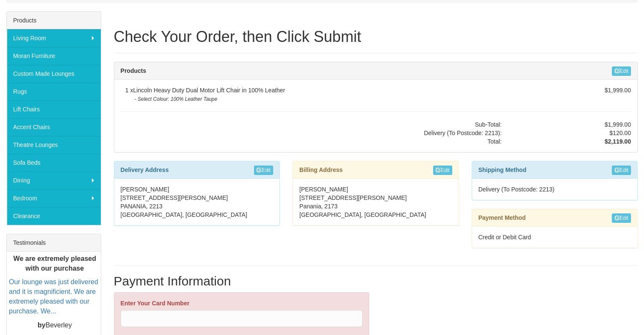  Describe the element at coordinates (555, 237) in the screenshot. I see `div: Credit or Debit Card` at that location.